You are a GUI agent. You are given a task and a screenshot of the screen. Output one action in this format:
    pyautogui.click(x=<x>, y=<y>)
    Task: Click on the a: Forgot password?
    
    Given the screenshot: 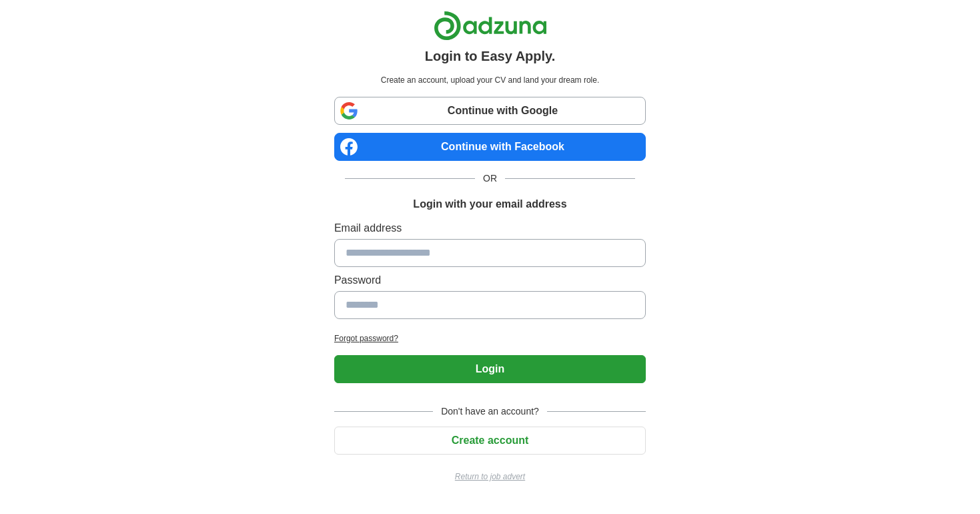 What is the action you would take?
    pyautogui.click(x=490, y=338)
    